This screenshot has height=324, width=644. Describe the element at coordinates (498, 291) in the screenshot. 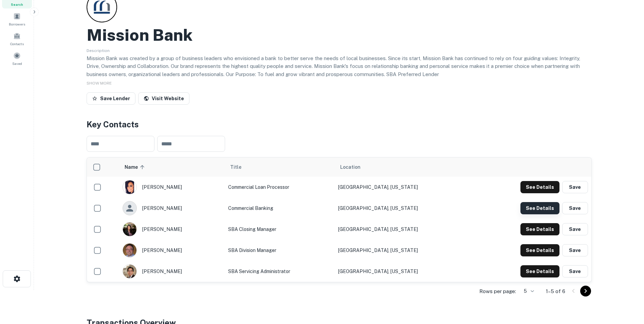

I see `p: Rows per page:` at that location.